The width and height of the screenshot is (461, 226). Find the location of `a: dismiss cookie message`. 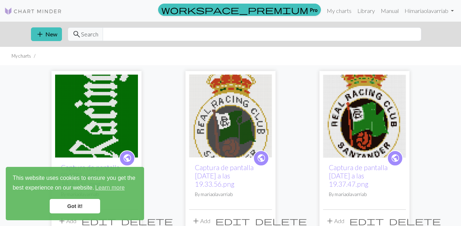

a: dismiss cookie message is located at coordinates (75, 206).